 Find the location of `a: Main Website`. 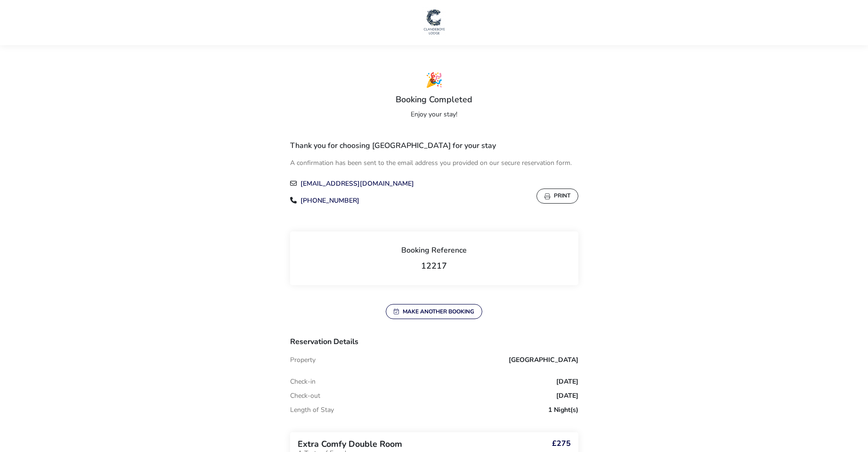

a: Main Website is located at coordinates (434, 22).